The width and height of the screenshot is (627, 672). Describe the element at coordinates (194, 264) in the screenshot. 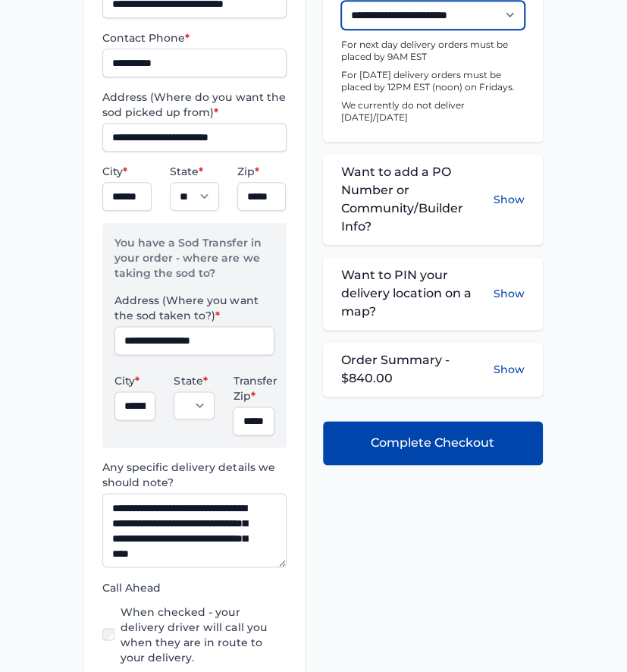

I see `p: You have a Sod Transfer in your order - where are we taking the sod to?` at that location.